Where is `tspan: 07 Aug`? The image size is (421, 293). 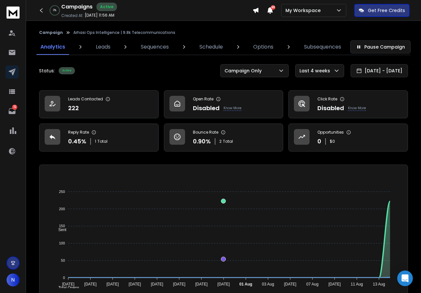
tspan: 07 Aug is located at coordinates (312, 284).